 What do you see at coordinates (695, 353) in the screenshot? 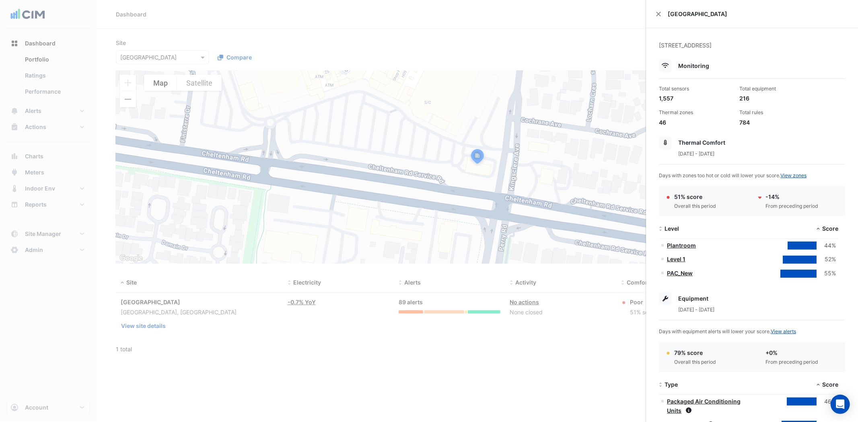
I see `div: 79% score` at bounding box center [695, 353].